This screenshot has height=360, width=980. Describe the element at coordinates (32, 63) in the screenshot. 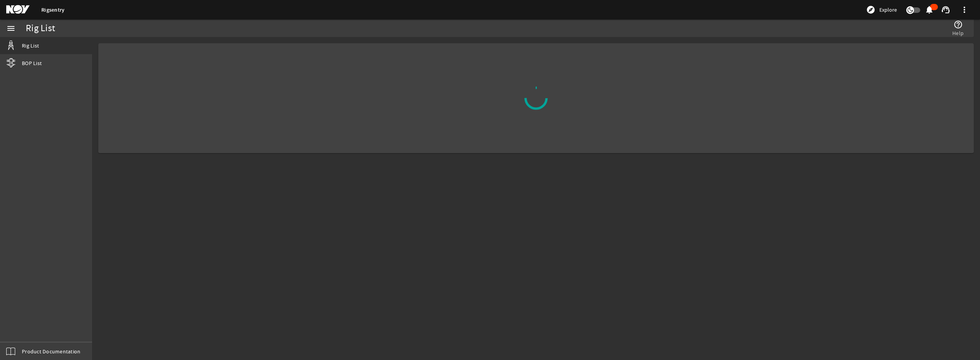

I see `span: BOP List` at that location.